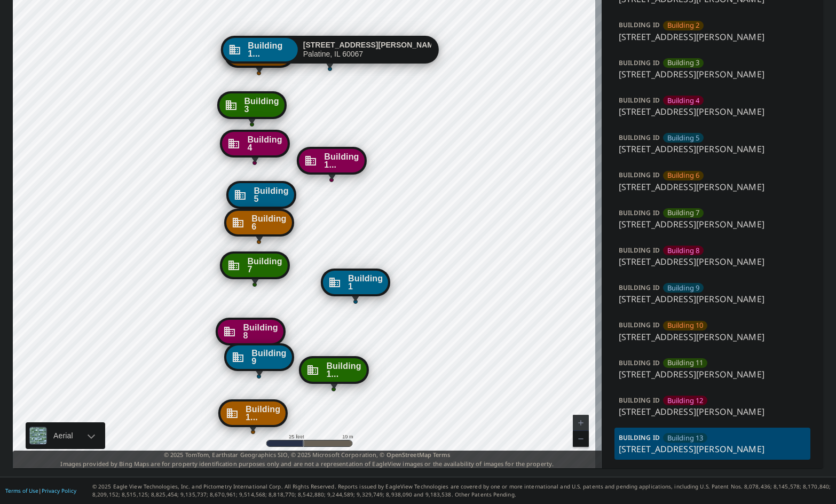 Image resolution: width=836 pixels, height=504 pixels. I want to click on a: Current Level 20, Zoom In Disabled, so click(581, 423).